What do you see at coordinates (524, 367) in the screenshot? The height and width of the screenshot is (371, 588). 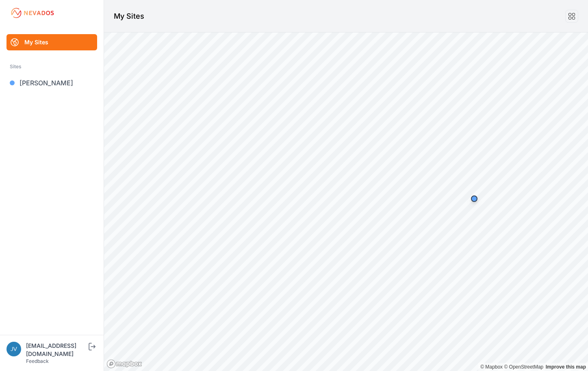 I see `a: OpenStreetMap` at bounding box center [524, 367].